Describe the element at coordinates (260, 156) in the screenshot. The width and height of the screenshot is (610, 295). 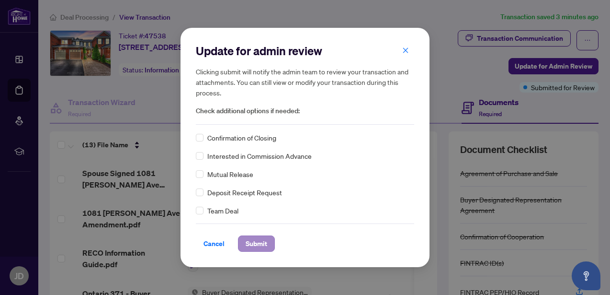
I see `span: Interested in Commission Advance` at that location.